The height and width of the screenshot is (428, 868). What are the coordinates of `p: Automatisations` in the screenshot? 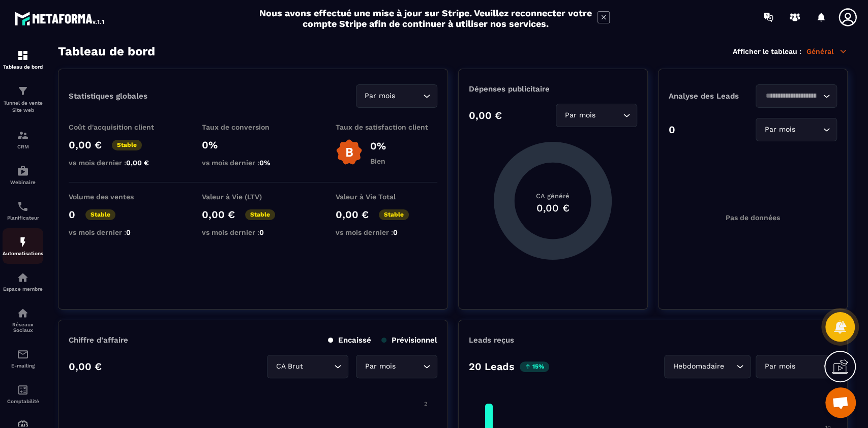 It's located at (23, 253).